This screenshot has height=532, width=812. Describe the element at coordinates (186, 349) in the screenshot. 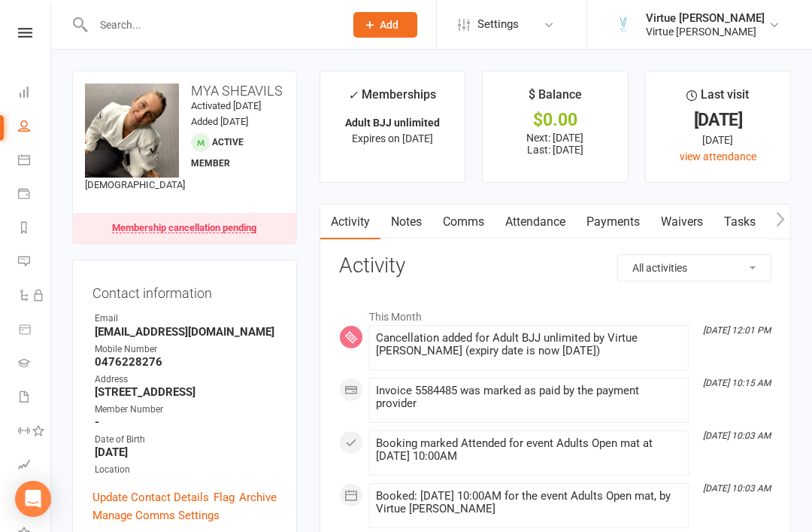

I see `div: Mobile Number` at that location.